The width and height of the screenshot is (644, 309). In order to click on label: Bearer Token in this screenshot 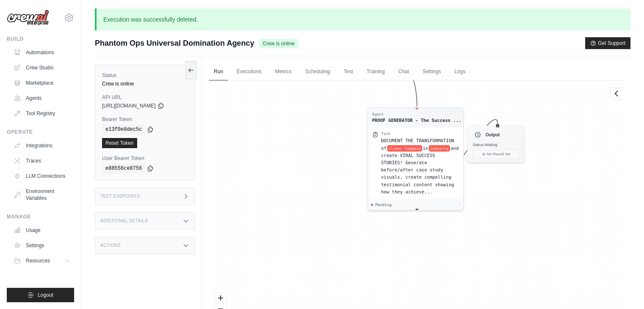, I will do `click(145, 119)`.